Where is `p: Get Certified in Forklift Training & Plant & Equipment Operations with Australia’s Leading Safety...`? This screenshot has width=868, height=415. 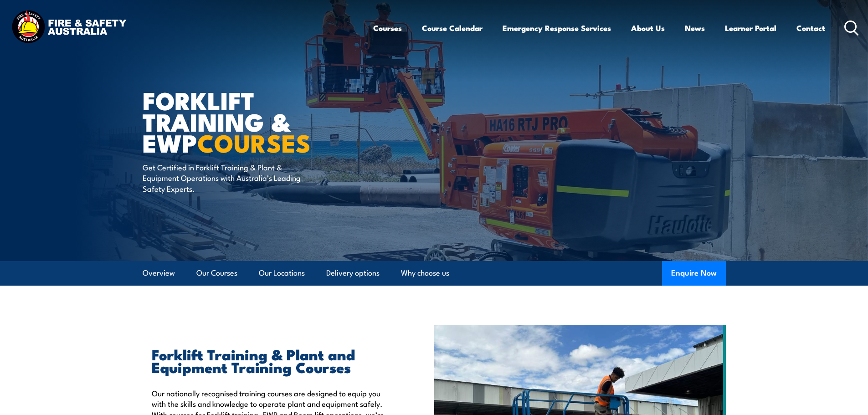 p: Get Certified in Forklift Training & Plant & Equipment Operations with Australia’s Leading Safety... is located at coordinates (225, 178).